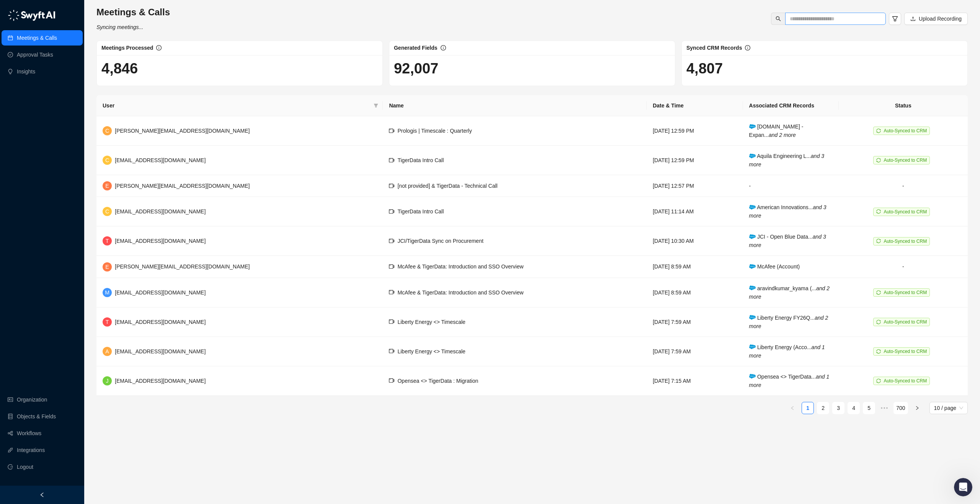  I want to click on a: 2, so click(824, 408).